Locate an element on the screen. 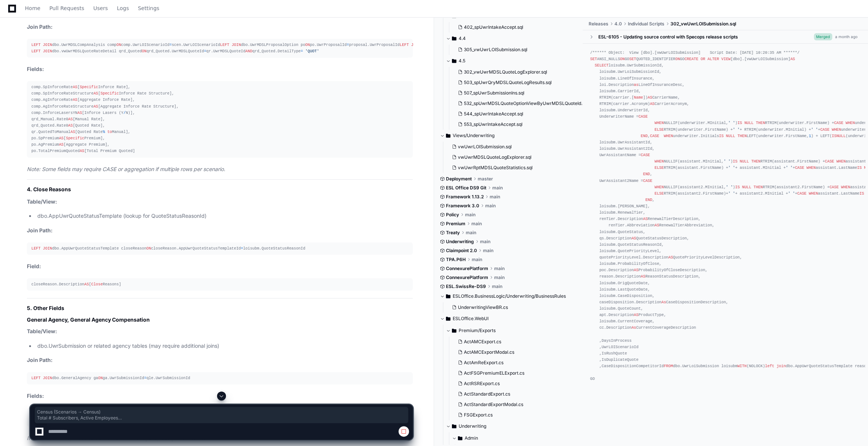 The height and width of the screenshot is (446, 868). span: Merged is located at coordinates (823, 37).